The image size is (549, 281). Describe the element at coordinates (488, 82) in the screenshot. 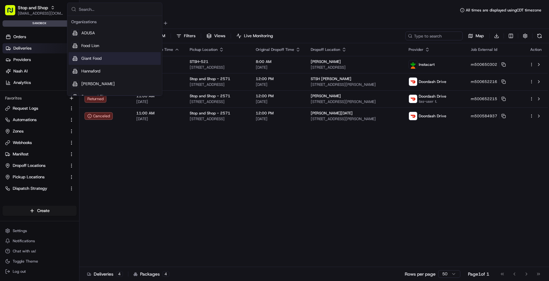

I see `button: m500652216` at that location.